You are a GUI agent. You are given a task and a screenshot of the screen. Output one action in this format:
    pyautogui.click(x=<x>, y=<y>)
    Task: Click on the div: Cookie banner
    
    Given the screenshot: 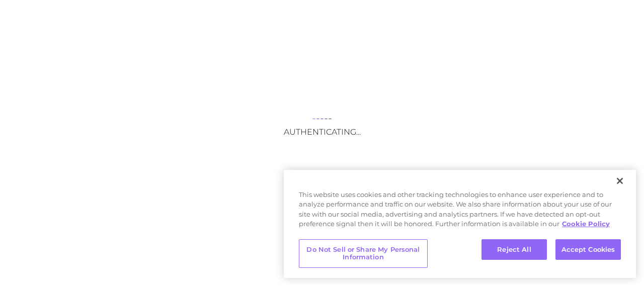 What is the action you would take?
    pyautogui.click(x=460, y=224)
    